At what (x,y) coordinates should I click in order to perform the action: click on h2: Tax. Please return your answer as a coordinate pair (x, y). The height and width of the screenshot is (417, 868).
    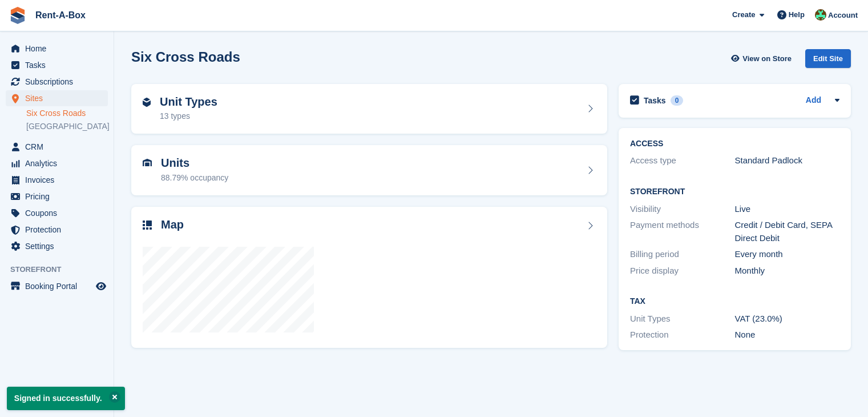
    Looking at the image, I should click on (735, 302).